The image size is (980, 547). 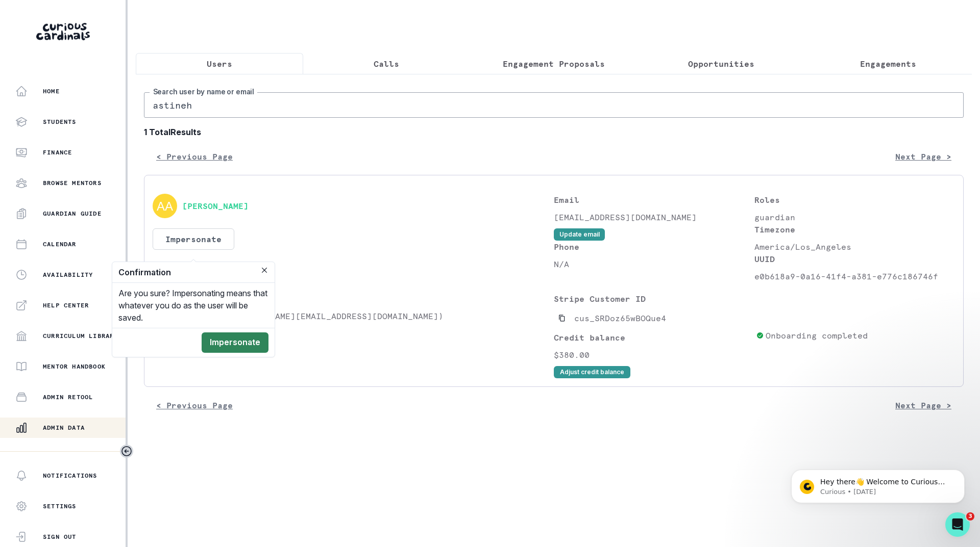 What do you see at coordinates (386, 63) in the screenshot?
I see `p: Calls` at bounding box center [386, 63].